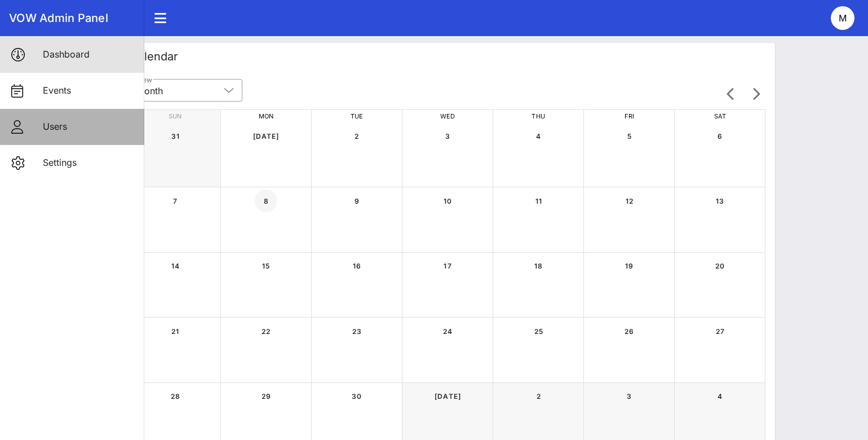 Image resolution: width=868 pixels, height=440 pixels. I want to click on span: 7, so click(176, 201).